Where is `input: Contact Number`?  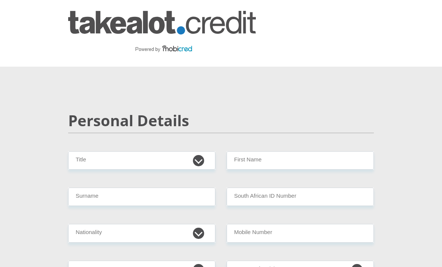
input: Contact Number is located at coordinates (300, 233).